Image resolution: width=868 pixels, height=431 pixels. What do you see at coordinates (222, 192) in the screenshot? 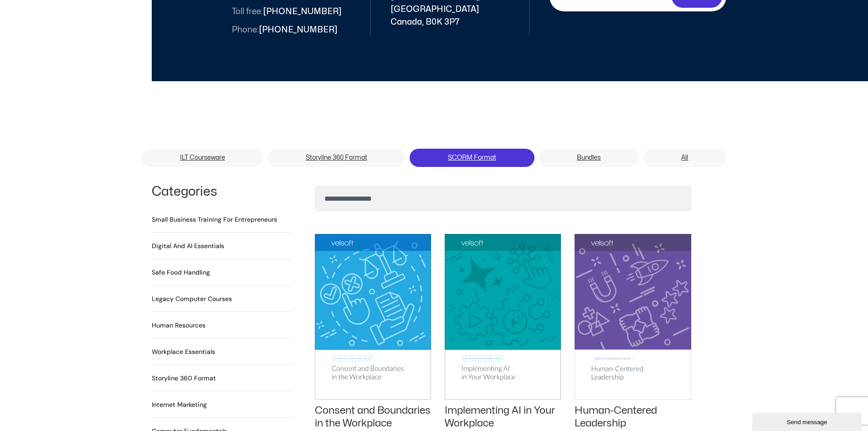
I see `h1: Categories` at bounding box center [222, 192].